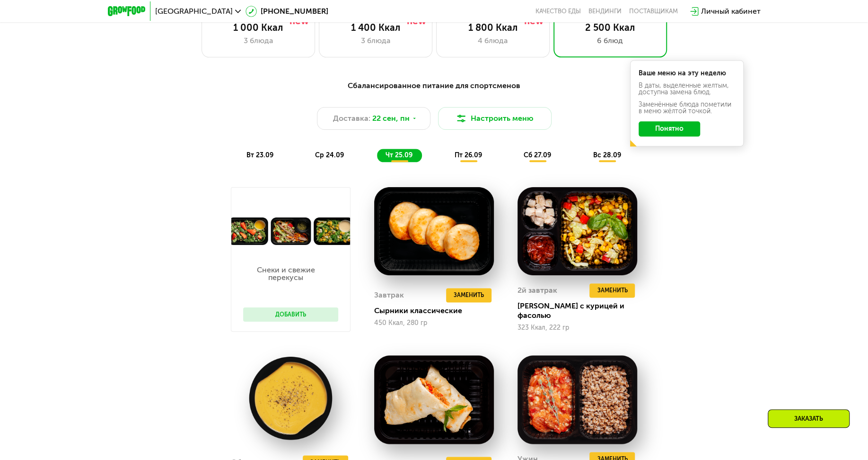 The height and width of the screenshot is (460, 868). I want to click on div: Сырники классические, so click(438, 310).